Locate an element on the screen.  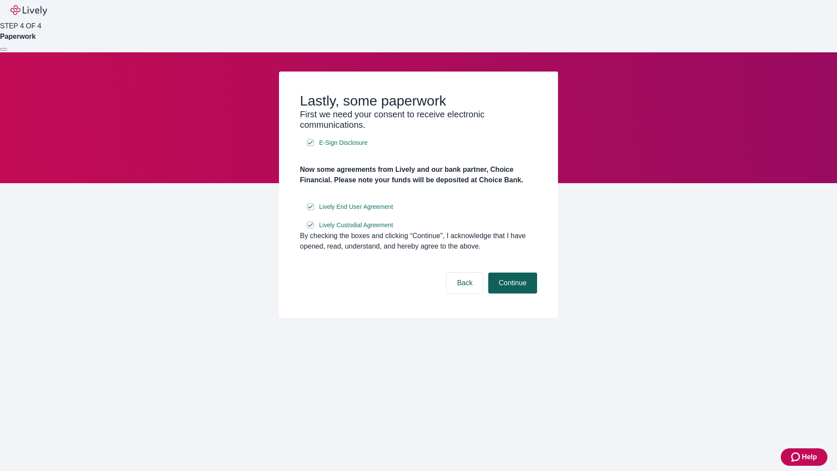
h3: First we need your consent to receive electronic communications. is located at coordinates (418, 119).